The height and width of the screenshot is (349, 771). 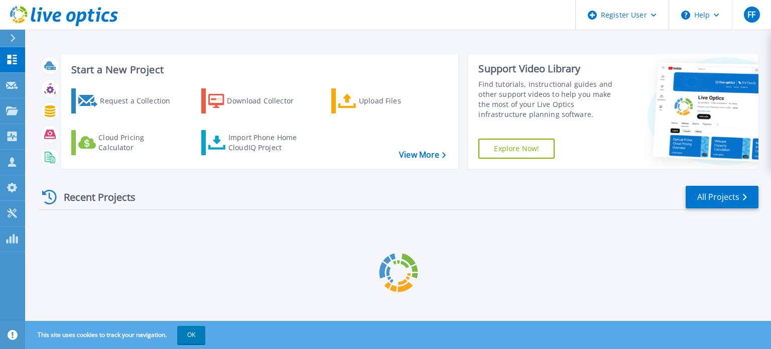 I want to click on div: Import Phone Home CloudIQ Project, so click(x=268, y=143).